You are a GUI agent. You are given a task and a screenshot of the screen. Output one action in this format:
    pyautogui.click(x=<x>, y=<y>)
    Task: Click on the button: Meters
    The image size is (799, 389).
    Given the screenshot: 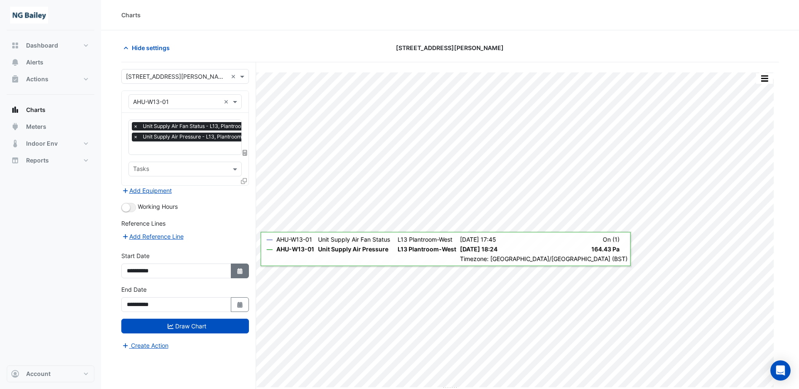 What is the action you would take?
    pyautogui.click(x=51, y=127)
    